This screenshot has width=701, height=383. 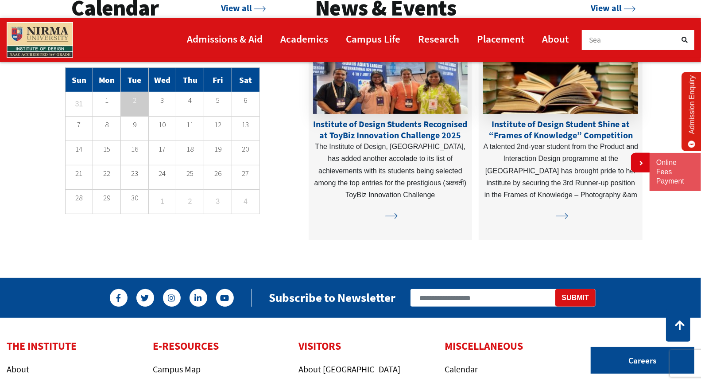 What do you see at coordinates (79, 104) in the screenshot?
I see `td: 31` at bounding box center [79, 104].